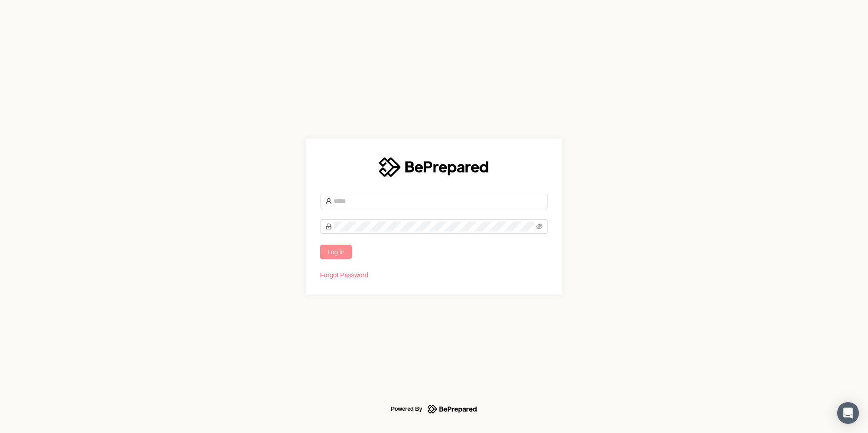 The height and width of the screenshot is (433, 868). I want to click on button: Log in, so click(336, 252).